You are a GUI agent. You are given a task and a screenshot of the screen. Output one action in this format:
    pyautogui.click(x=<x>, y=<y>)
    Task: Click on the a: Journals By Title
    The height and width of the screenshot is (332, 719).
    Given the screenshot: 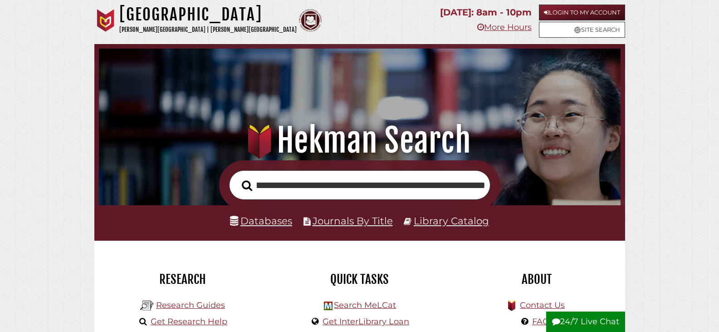 What is the action you would take?
    pyautogui.click(x=353, y=221)
    